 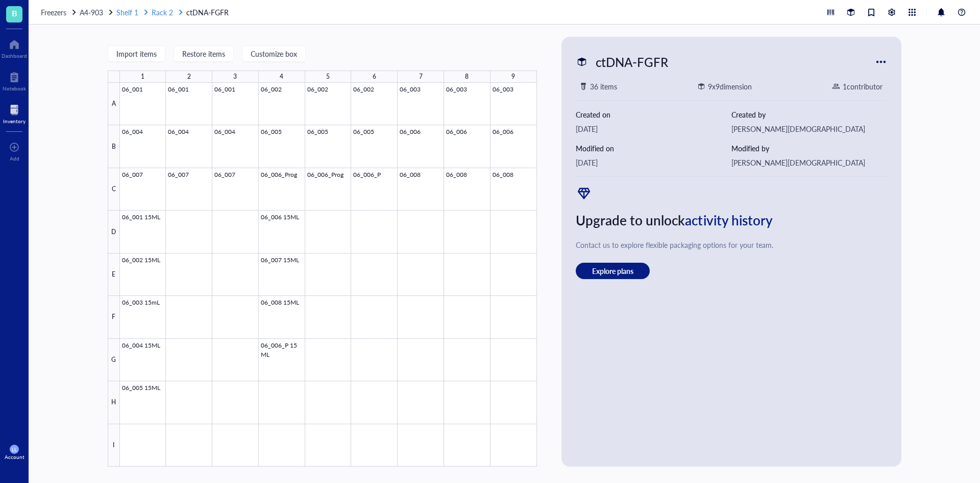 What do you see at coordinates (14, 457) in the screenshot?
I see `div: Account` at bounding box center [14, 457].